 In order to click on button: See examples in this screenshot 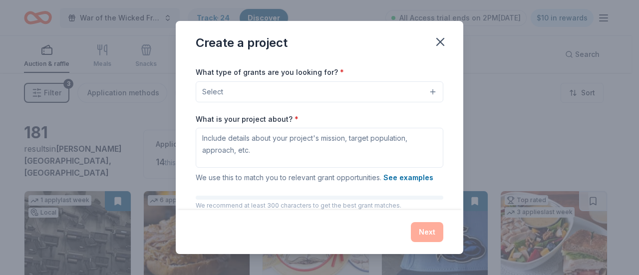, I will do `click(409, 178)`.